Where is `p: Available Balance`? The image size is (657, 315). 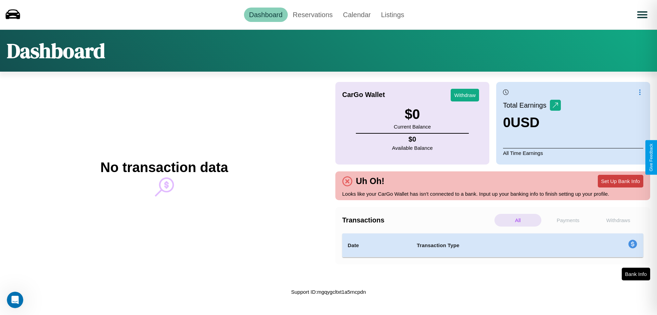 p: Available Balance is located at coordinates (412, 148).